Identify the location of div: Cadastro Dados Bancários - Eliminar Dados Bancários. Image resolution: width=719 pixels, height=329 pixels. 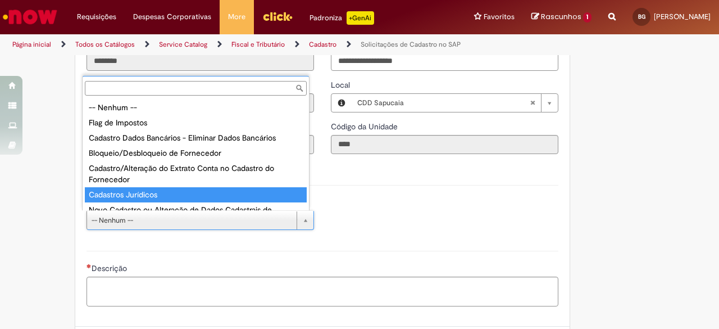
(196, 138).